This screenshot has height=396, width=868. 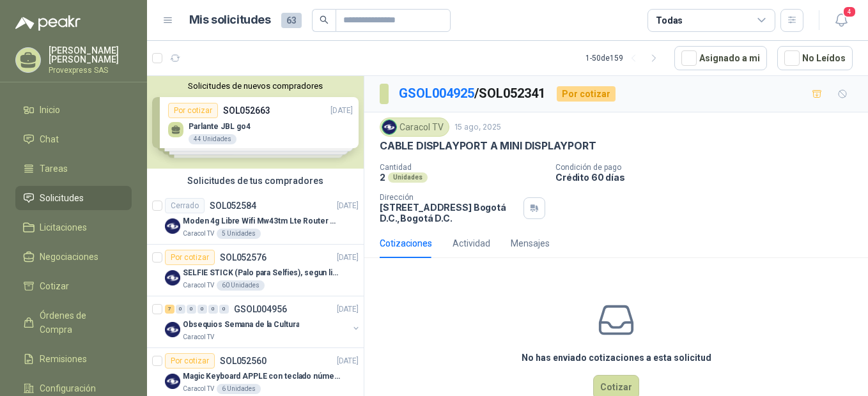 What do you see at coordinates (408, 178) in the screenshot?
I see `div: Unidades` at bounding box center [408, 178].